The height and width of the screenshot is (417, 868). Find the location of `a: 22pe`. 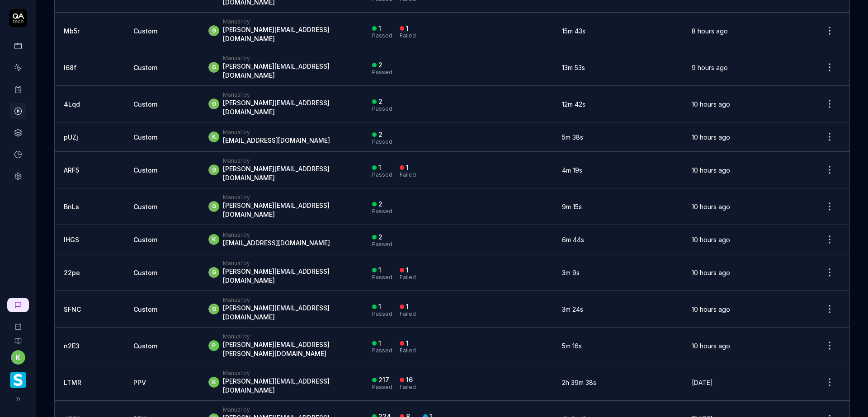

a: 22pe is located at coordinates (72, 273).